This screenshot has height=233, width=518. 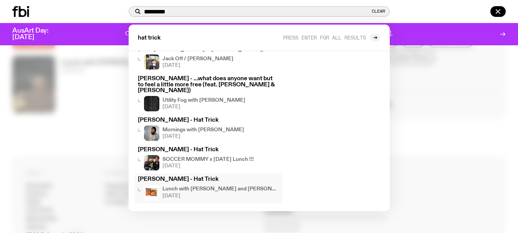 I want to click on span: hat trick, so click(x=149, y=38).